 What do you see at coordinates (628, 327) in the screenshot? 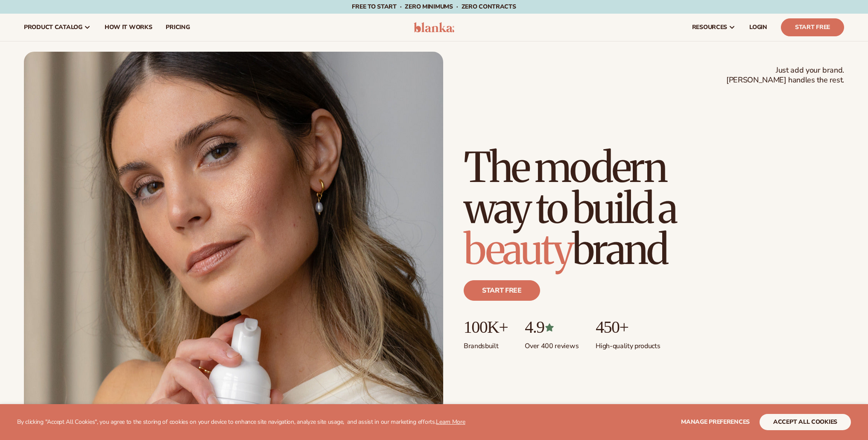
I see `p: 450+` at bounding box center [628, 327].